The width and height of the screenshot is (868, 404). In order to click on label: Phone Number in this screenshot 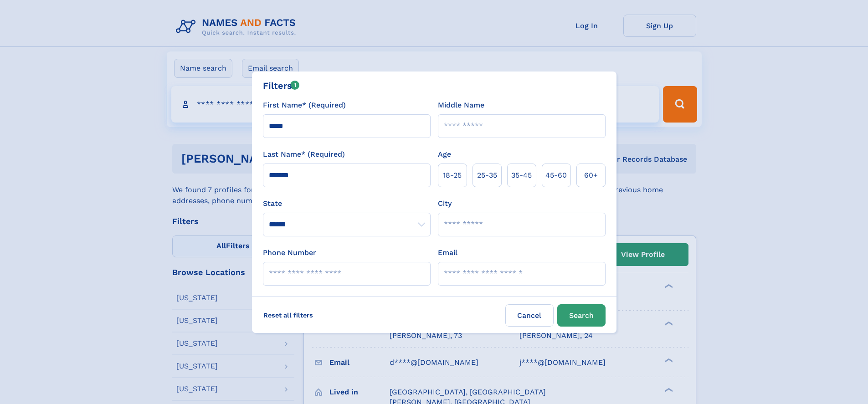, I will do `click(289, 253)`.